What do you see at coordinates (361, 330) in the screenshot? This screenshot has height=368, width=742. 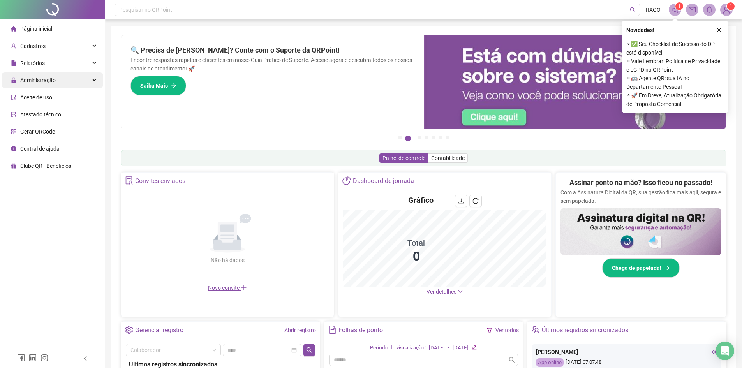 I see `div: Folhas de ponto` at bounding box center [361, 330].